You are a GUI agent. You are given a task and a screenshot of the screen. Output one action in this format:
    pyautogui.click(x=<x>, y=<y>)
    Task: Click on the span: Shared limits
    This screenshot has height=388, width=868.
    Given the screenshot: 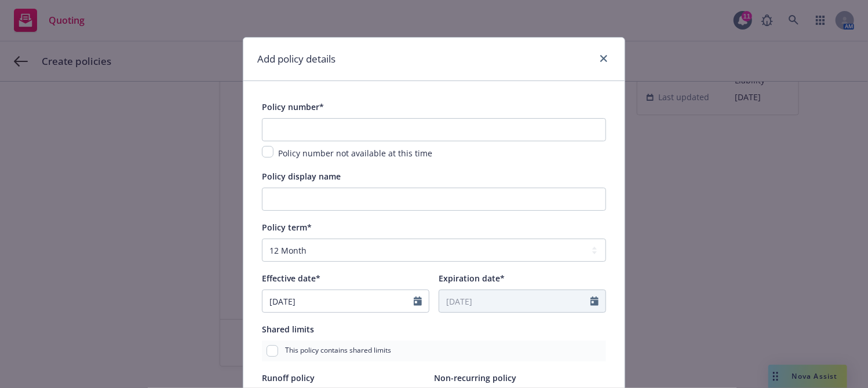 What is the action you would take?
    pyautogui.click(x=288, y=330)
    